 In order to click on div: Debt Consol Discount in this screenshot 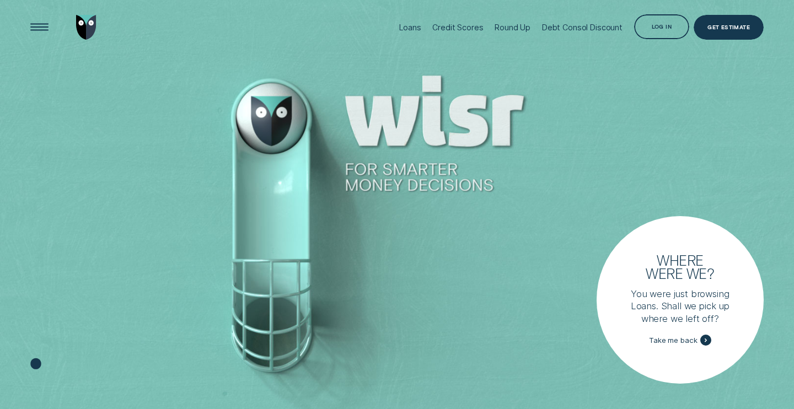, I will do `click(582, 27)`.